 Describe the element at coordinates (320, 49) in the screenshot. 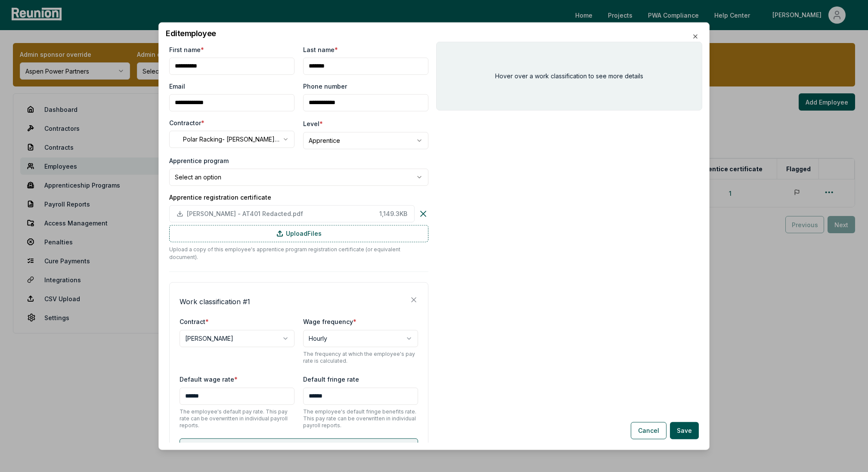

I see `label: Last name` at that location.